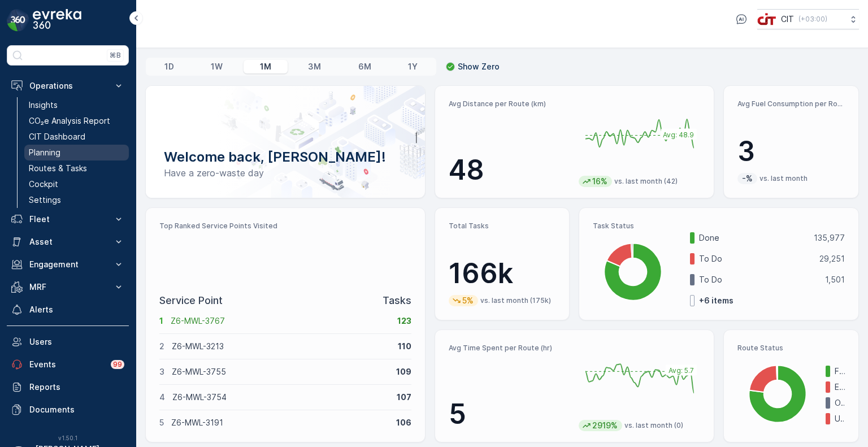 The width and height of the screenshot is (868, 447). What do you see at coordinates (479, 66) in the screenshot?
I see `p: Show Zero` at bounding box center [479, 66].